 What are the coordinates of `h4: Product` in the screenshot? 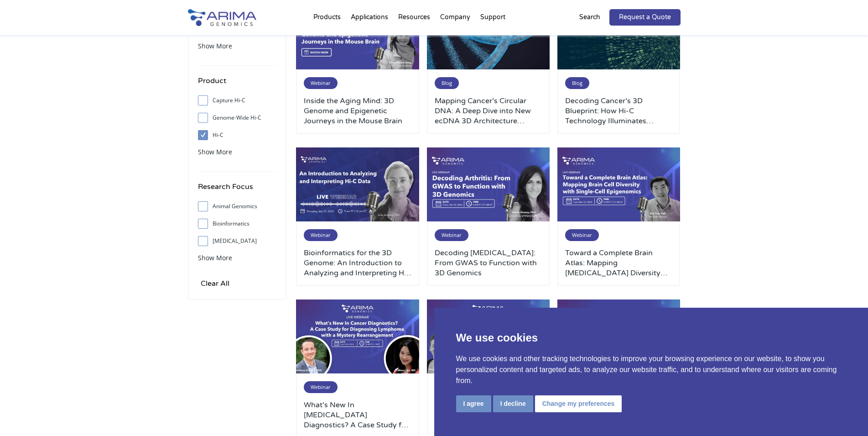 It's located at (237, 84).